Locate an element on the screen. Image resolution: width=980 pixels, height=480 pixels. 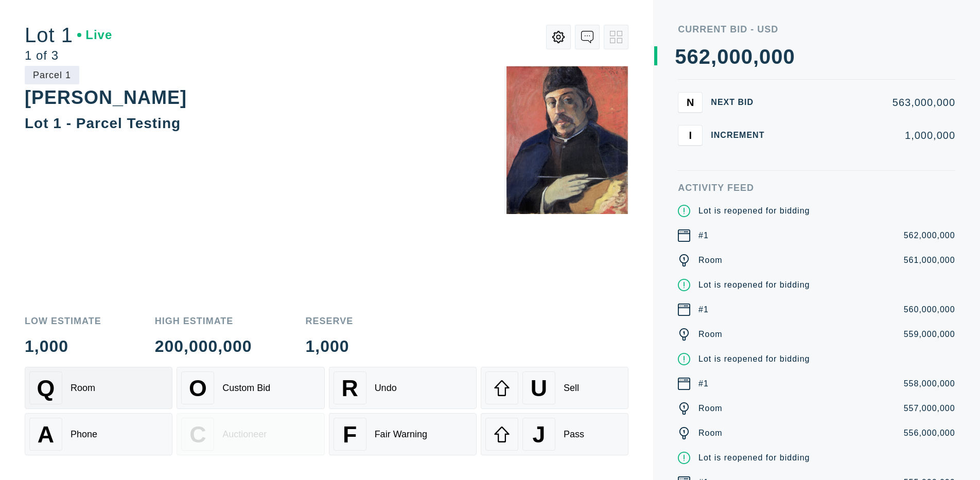
div: 5 is located at coordinates (681, 56).